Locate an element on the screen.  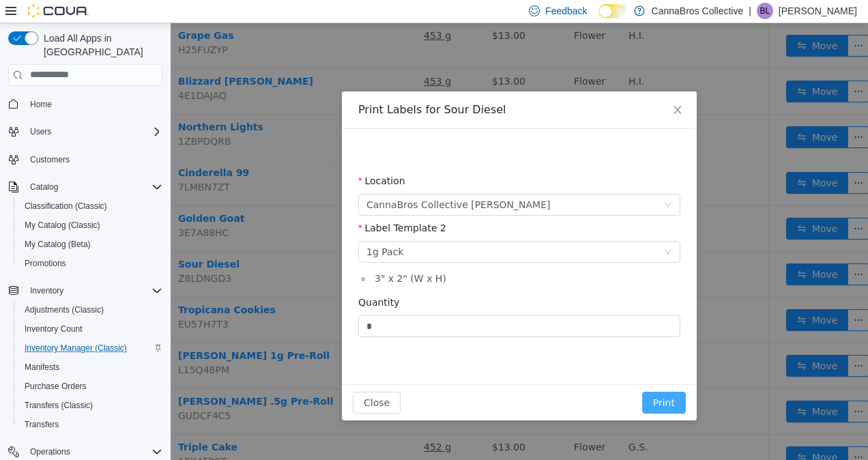
a: My Catalog (Classic) is located at coordinates (63, 225).